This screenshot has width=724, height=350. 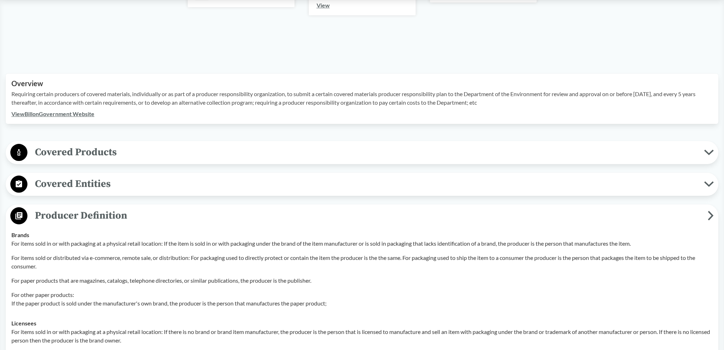 What do you see at coordinates (367, 215) in the screenshot?
I see `span: Producer Definition` at bounding box center [367, 215].